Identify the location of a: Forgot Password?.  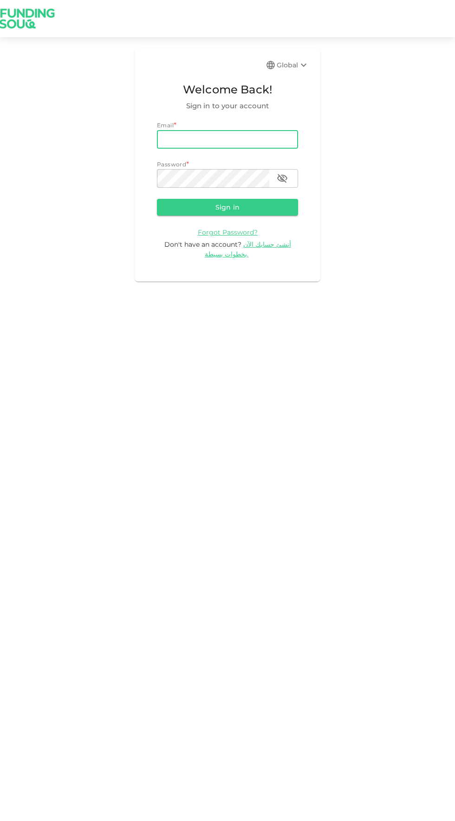
(228, 232).